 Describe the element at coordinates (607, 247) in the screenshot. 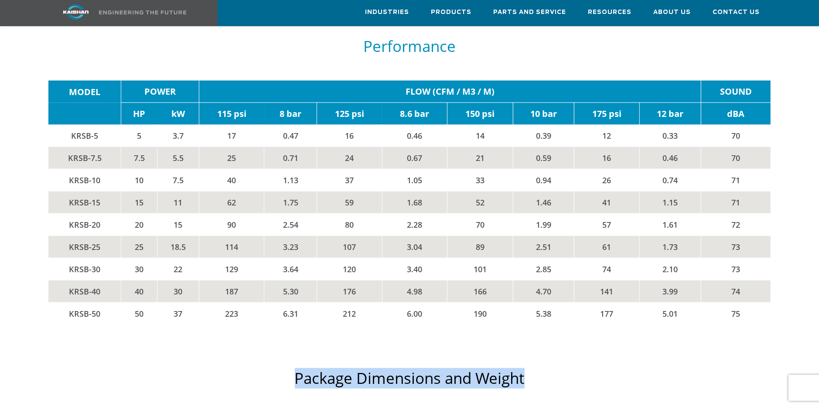

I see `td: 61` at that location.